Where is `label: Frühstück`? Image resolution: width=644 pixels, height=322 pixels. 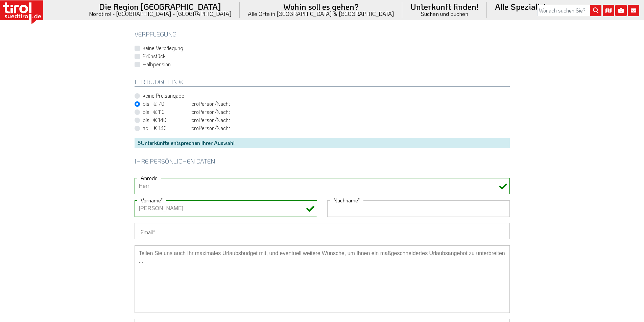 label: Frühstück is located at coordinates (154, 56).